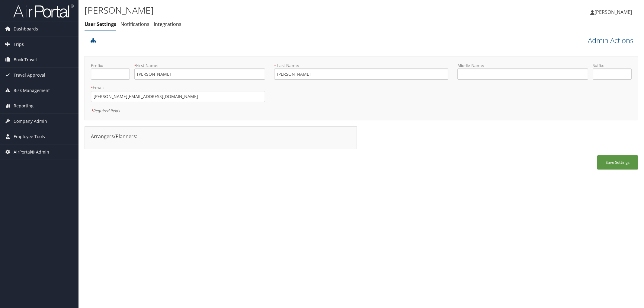 The height and width of the screenshot is (308, 644). What do you see at coordinates (220, 136) in the screenshot?
I see `div: Arrangers/Planners:` at bounding box center [220, 136].